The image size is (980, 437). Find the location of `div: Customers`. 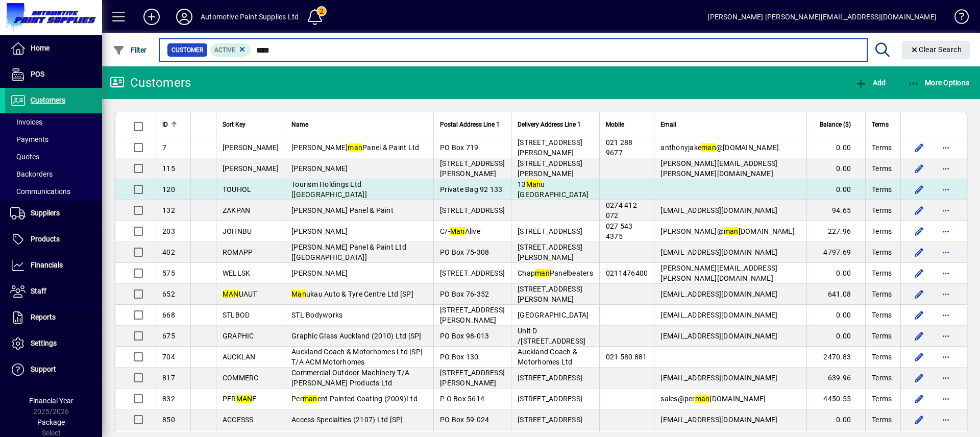

div: Customers is located at coordinates (150, 83).